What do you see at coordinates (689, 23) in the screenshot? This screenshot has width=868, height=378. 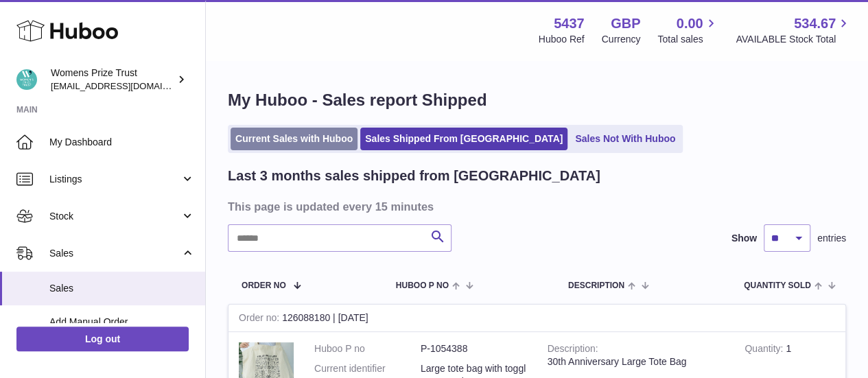 I see `span: 0.00` at bounding box center [689, 23].